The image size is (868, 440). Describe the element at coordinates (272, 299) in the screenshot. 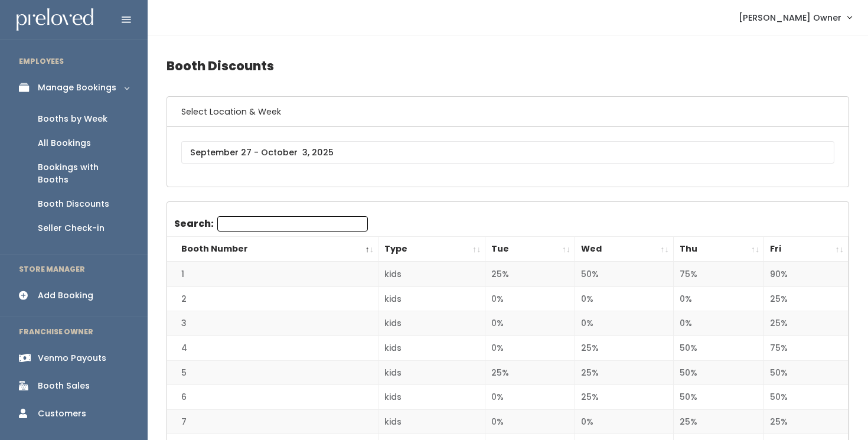

I see `td: 2` at that location.